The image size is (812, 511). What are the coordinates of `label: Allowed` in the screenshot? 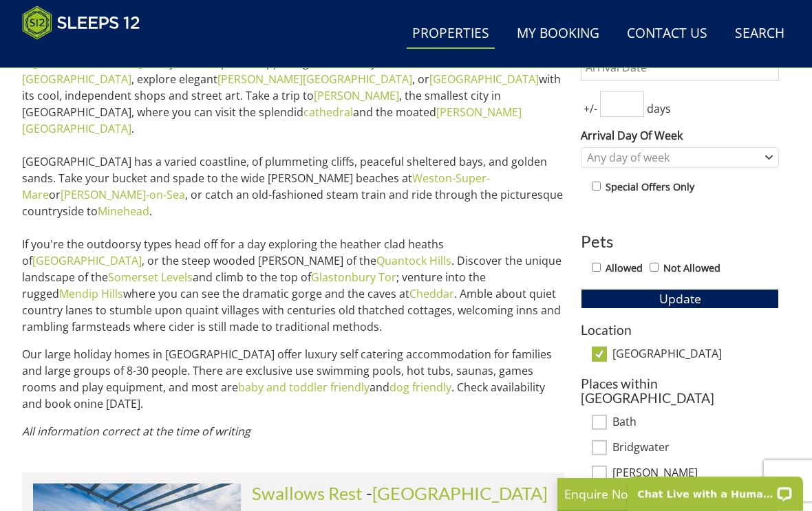 It's located at (624, 268).